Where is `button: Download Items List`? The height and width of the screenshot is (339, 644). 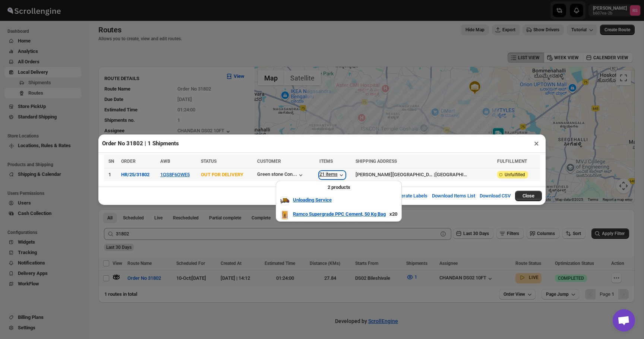 button: Download Items List is located at coordinates (453, 196).